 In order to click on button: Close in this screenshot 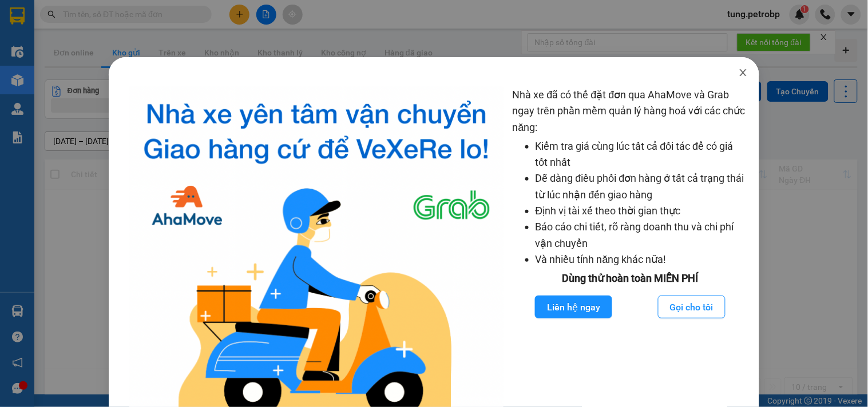, I will do `click(743, 73)`.